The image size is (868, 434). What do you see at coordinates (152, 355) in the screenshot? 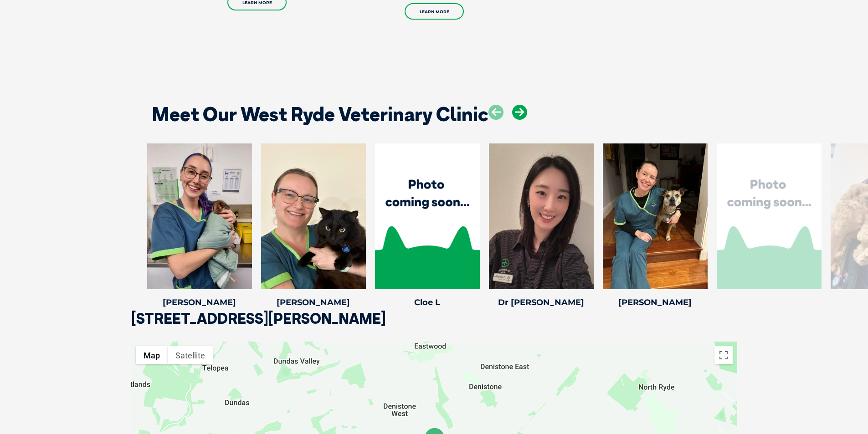
I see `button: Show street map` at bounding box center [152, 355].